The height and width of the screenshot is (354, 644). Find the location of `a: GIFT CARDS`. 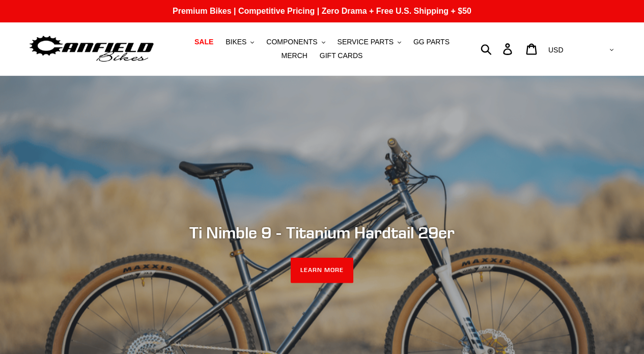

a: GIFT CARDS is located at coordinates (341, 55).